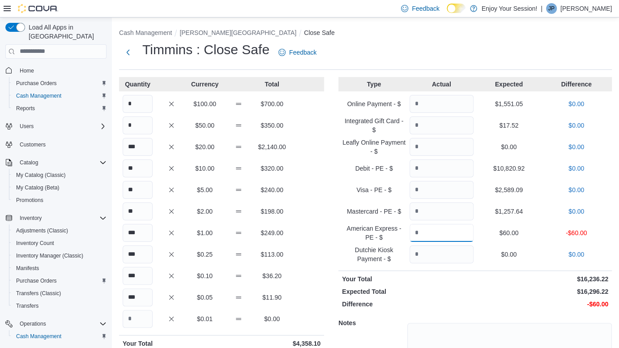 This screenshot has width=619, height=348. Describe the element at coordinates (204, 276) in the screenshot. I see `p: $0.10` at that location.